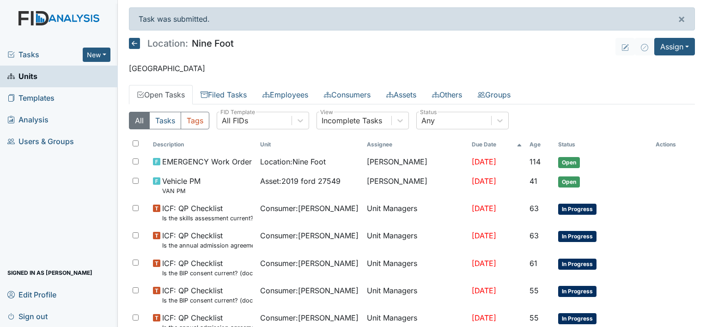 Image resolution: width=706 pixels, height=327 pixels. I want to click on a: Consumers, so click(347, 95).